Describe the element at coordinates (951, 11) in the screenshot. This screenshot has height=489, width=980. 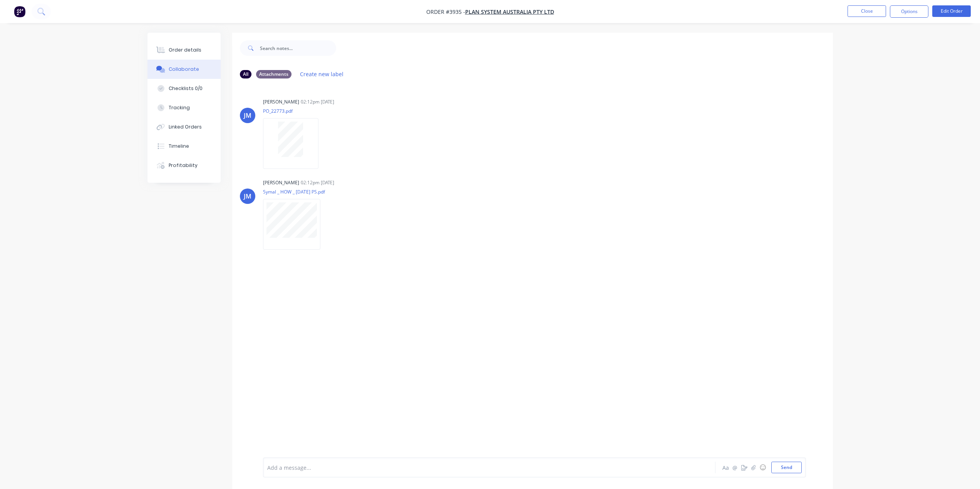
I see `button: Edit Order` at that location.